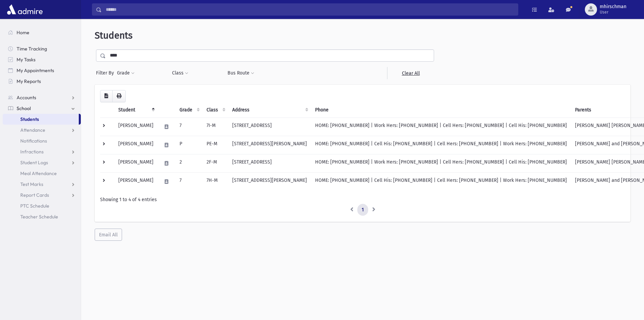 This screenshot has width=644, height=320. Describe the element at coordinates (269, 110) in the screenshot. I see `th: Address: activate to sort column ascending` at that location.